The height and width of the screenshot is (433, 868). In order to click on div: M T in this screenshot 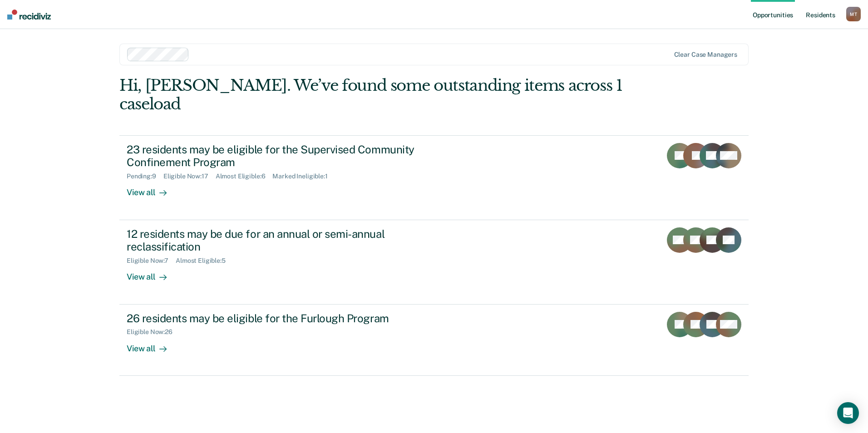, I will do `click(854, 14)`.